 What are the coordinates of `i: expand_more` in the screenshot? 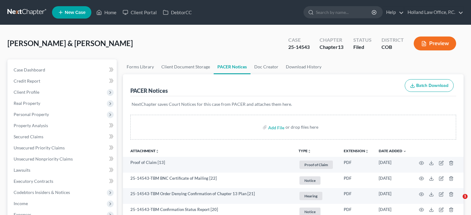 It's located at (404, 151).